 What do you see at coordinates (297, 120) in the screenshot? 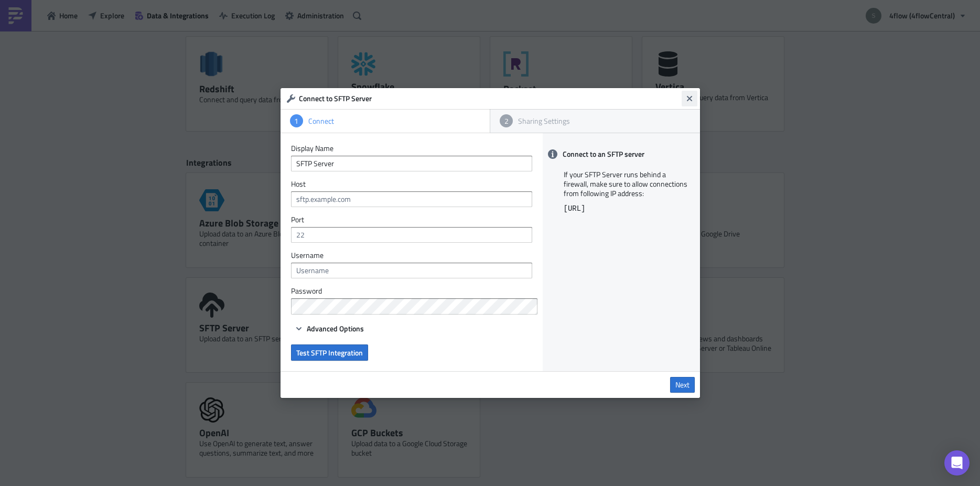
I see `div: 1` at bounding box center [297, 120].